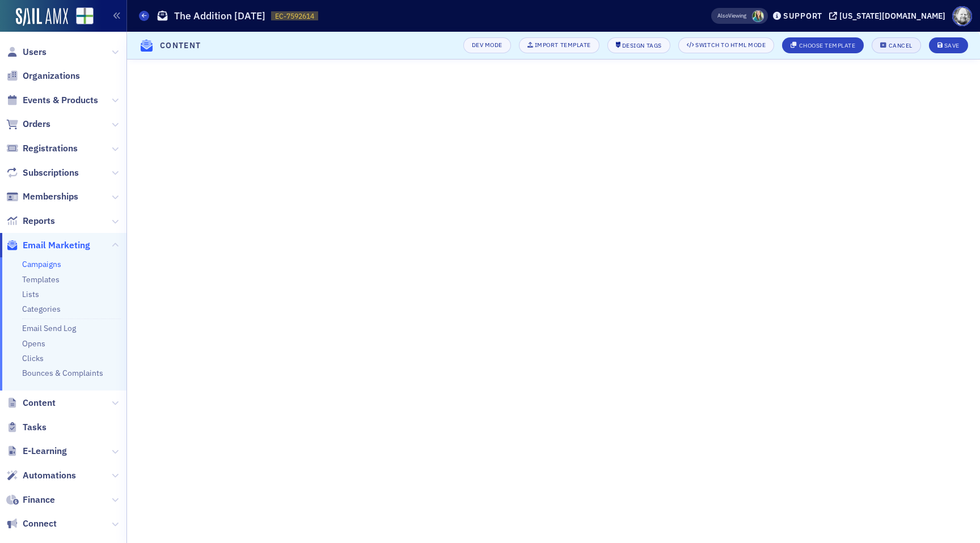 This screenshot has width=980, height=543. I want to click on span: Connect, so click(39, 524).